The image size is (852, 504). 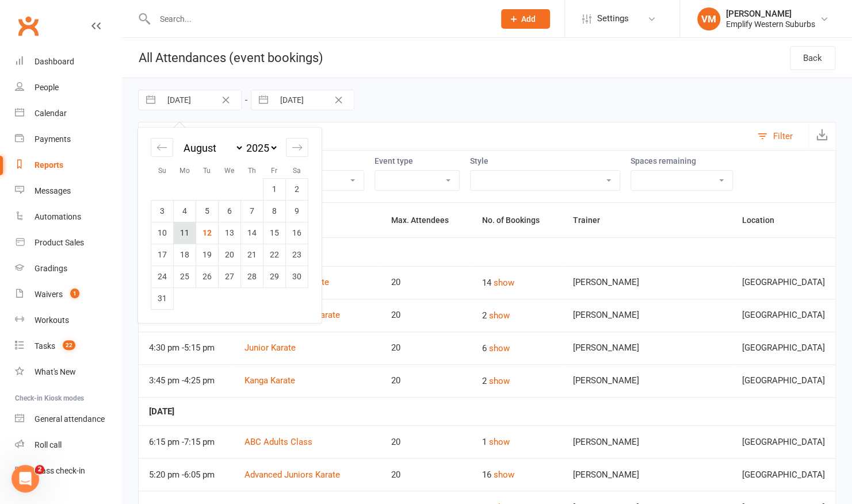 What do you see at coordinates (313, 100) in the screenshot?
I see `input: Starts To` at bounding box center [313, 100].